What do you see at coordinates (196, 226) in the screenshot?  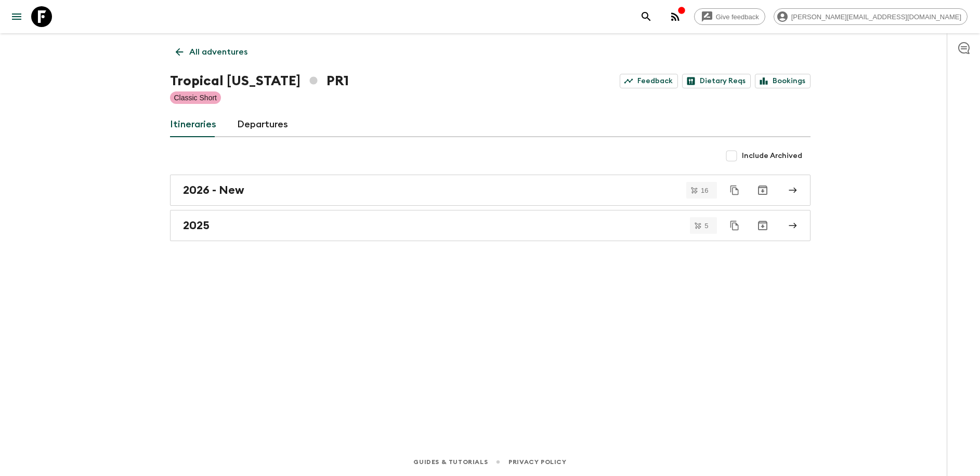 I see `h2: 2025` at bounding box center [196, 226].